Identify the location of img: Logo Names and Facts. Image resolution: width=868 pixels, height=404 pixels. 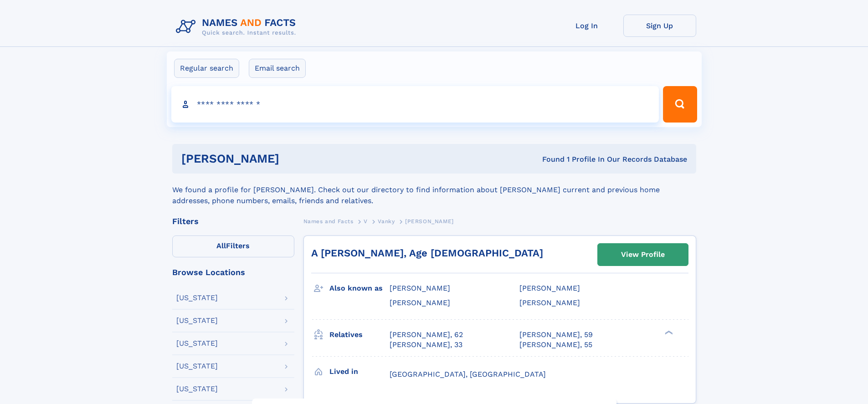
(237, 27).